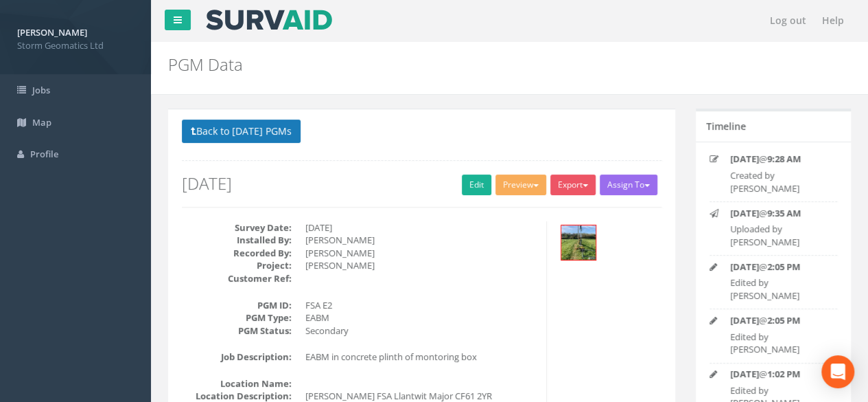 This screenshot has width=868, height=402. I want to click on dt: PGM Status:, so click(237, 330).